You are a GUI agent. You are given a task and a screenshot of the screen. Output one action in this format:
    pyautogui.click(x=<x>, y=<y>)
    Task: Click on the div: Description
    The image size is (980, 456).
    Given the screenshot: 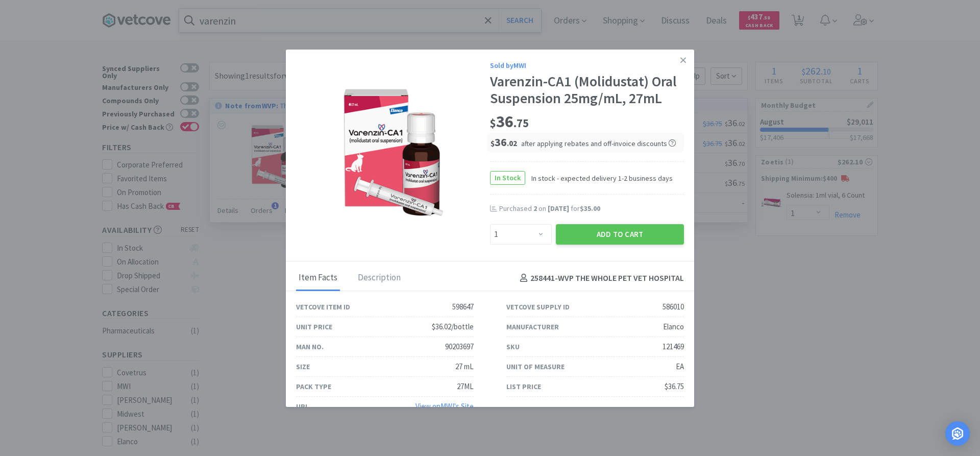 What is the action you would take?
    pyautogui.click(x=379, y=278)
    